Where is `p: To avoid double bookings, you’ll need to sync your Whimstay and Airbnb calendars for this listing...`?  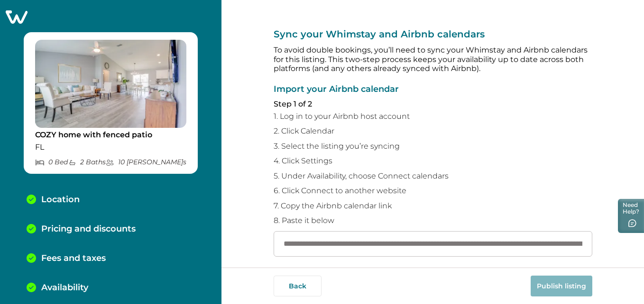
p: To avoid double bookings, you’ll need to sync your Whimstay and Airbnb calendars for this listing... is located at coordinates (433, 59).